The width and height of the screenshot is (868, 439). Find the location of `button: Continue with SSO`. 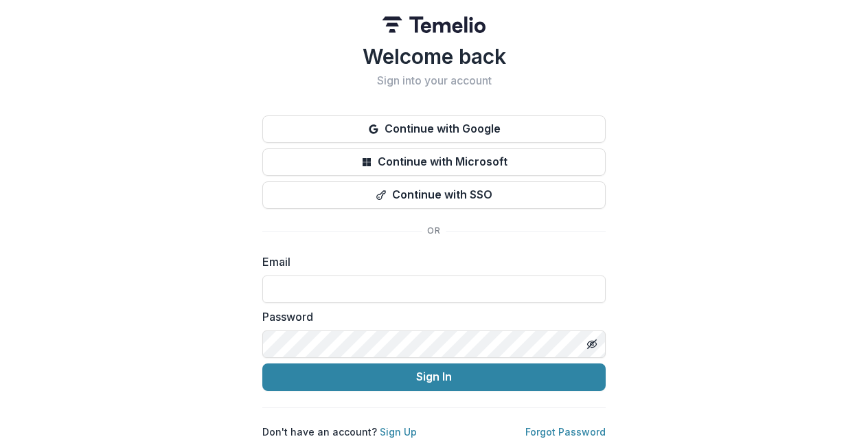

button: Continue with SSO is located at coordinates (434, 195).